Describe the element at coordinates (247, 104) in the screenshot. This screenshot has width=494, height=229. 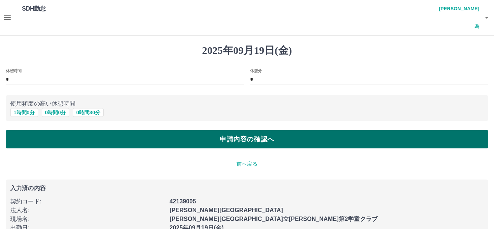
I see `p: 使用頻度の高い休憩時間` at that location.